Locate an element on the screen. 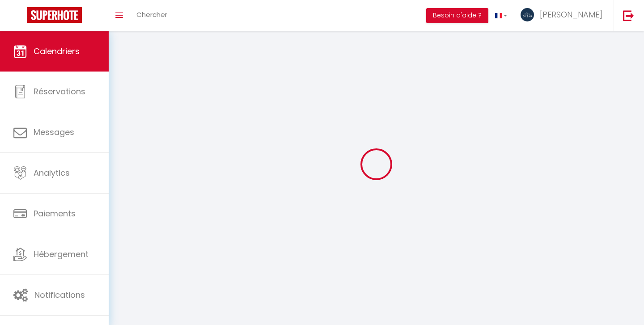  span: Hébergement is located at coordinates (61, 254).